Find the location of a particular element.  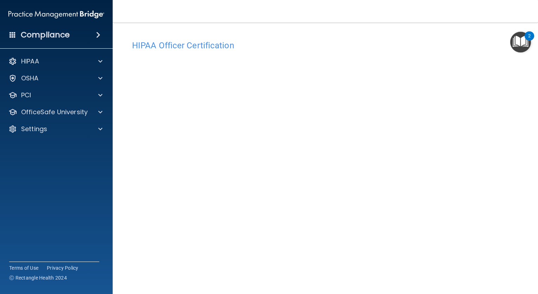

p: PCI is located at coordinates (26, 95).